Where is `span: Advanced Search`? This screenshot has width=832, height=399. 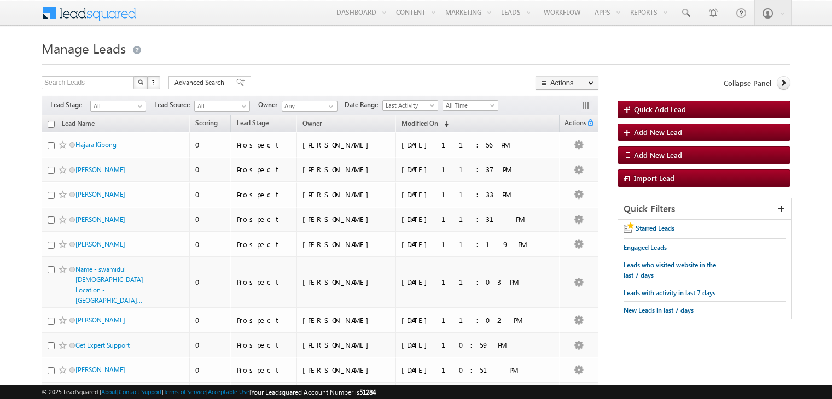 span: Advanced Search is located at coordinates (201, 83).